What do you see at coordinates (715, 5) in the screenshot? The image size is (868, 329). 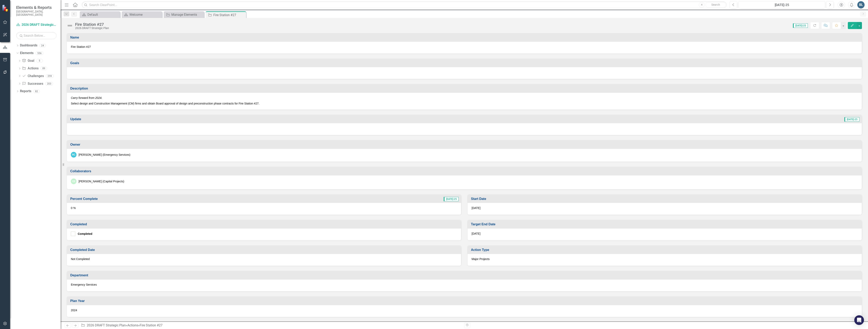 I see `span: Search` at bounding box center [715, 5].